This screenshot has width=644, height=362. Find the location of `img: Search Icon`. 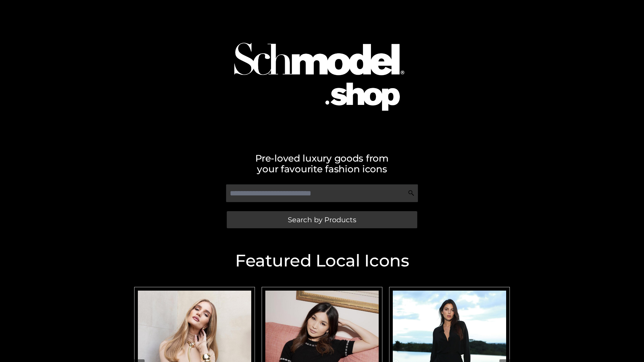

img: Search Icon is located at coordinates (411, 193).